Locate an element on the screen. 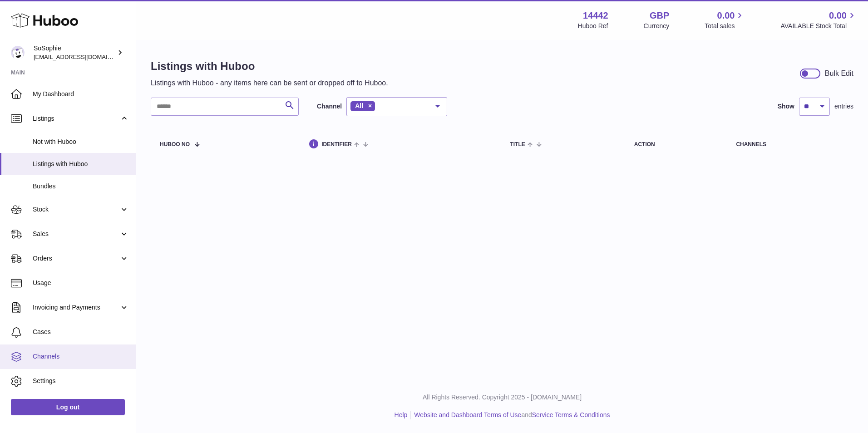  span: identifier is located at coordinates (336, 144).